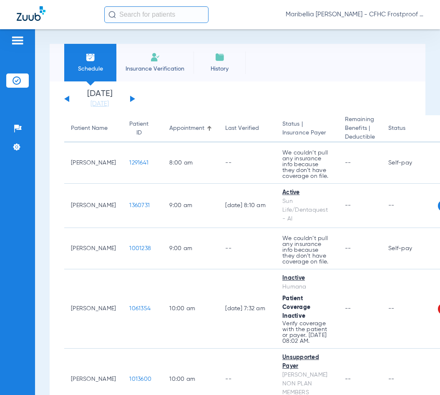 This screenshot has height=395, width=440. Describe the element at coordinates (307, 192) in the screenshot. I see `div: Active` at that location.